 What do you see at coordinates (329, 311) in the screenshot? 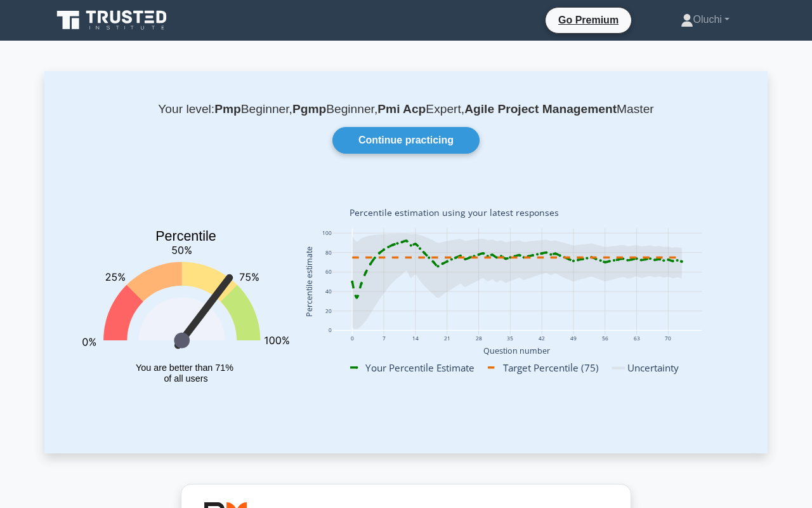
I see `text: 20` at bounding box center [329, 311].